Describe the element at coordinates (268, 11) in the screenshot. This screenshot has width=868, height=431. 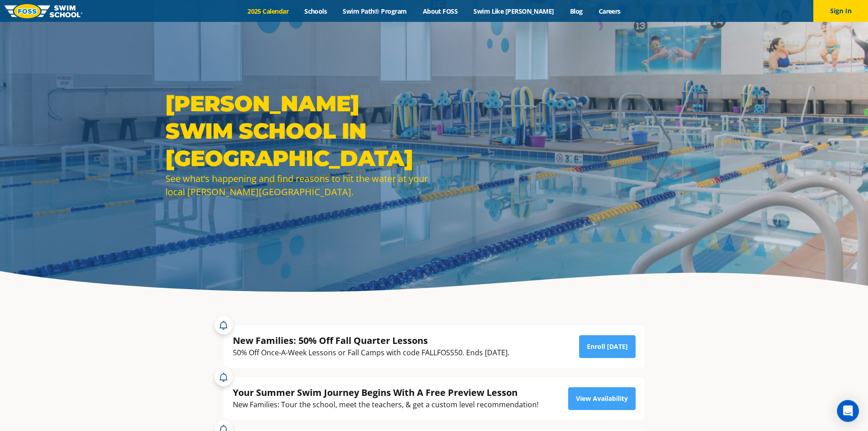
I see `a: 2025 Calendar` at that location.